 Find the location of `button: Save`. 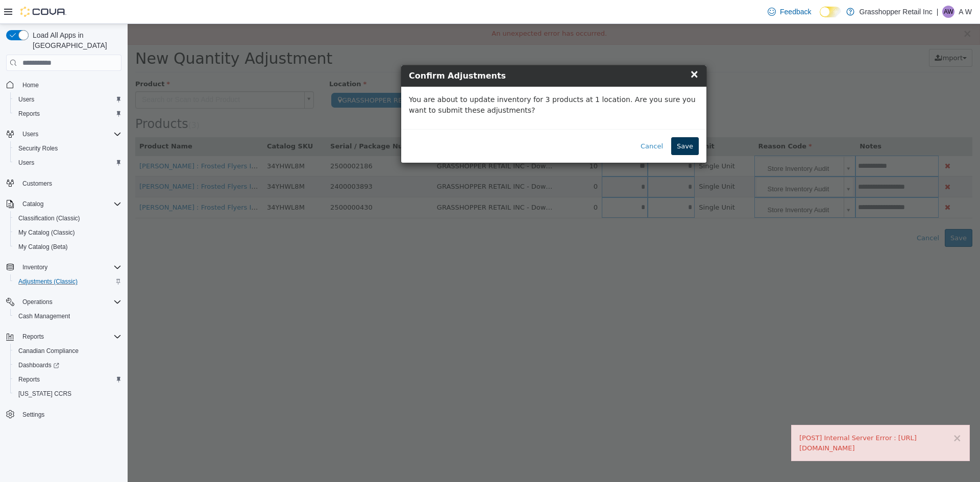

button: Save is located at coordinates (558, 122).